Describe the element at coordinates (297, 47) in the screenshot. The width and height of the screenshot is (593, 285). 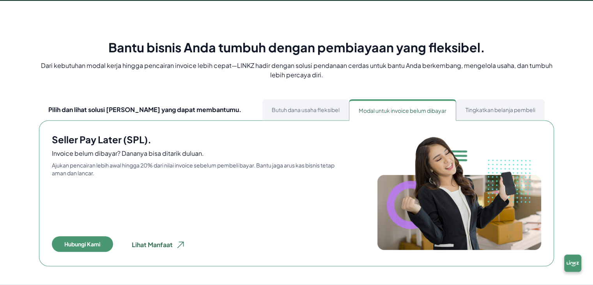
I see `h2: Bantu bisnis Anda tumbuh dengan pembiayaan yang fleksibel.` at that location.